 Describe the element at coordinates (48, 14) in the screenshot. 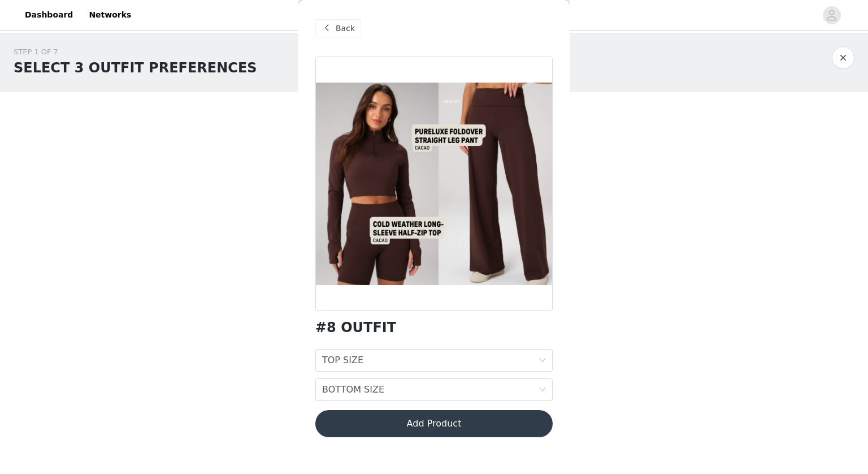

I see `a: Dashboard` at that location.